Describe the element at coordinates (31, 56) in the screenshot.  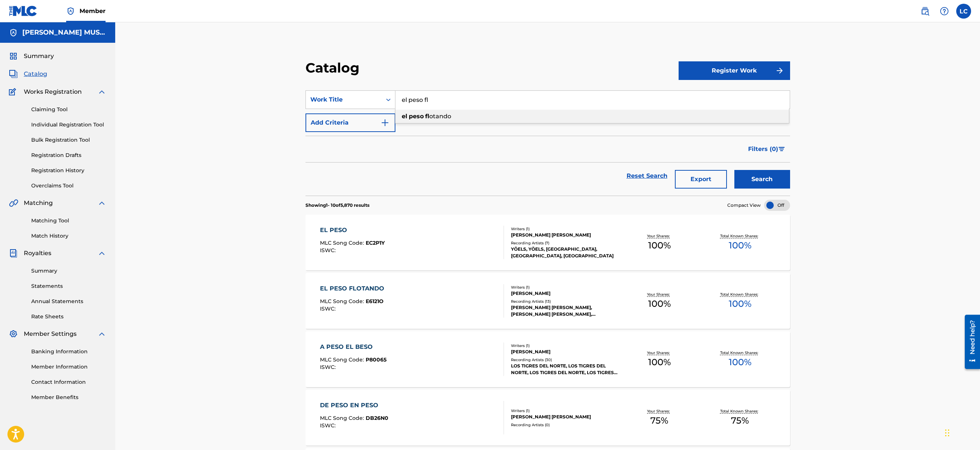
I see `a: SummarySummary` at that location.